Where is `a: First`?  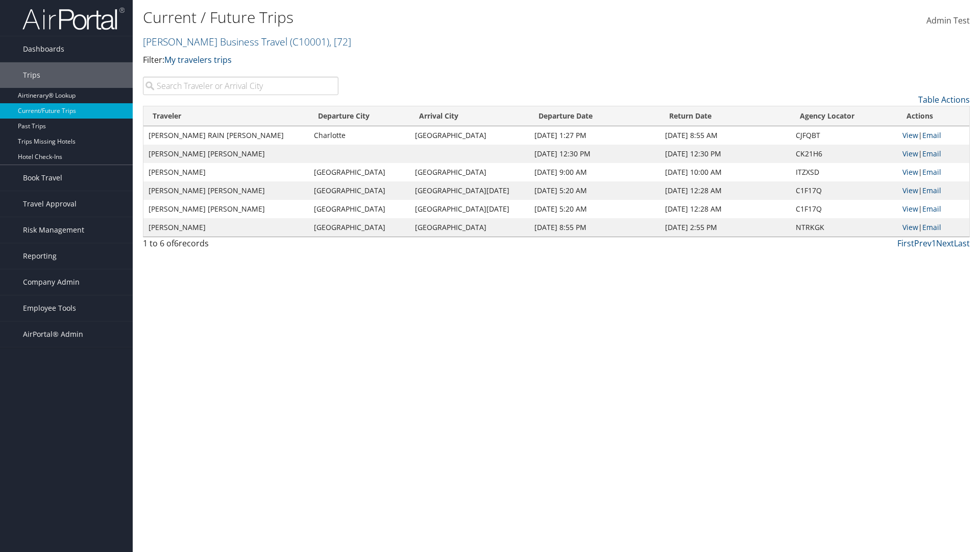 a: First is located at coordinates (906, 243).